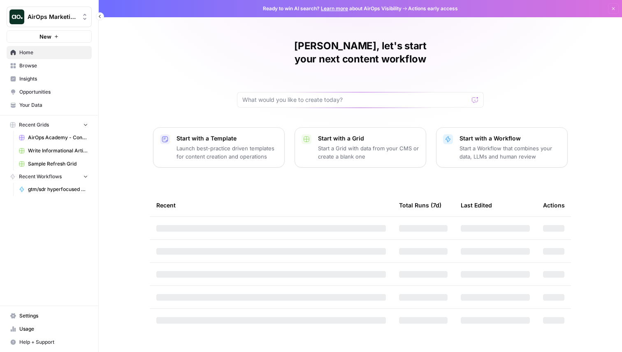 The width and height of the screenshot is (622, 352). What do you see at coordinates (369, 153) in the screenshot?
I see `p: Start a Grid with data from your CMS or create a blank one` at bounding box center [369, 153].